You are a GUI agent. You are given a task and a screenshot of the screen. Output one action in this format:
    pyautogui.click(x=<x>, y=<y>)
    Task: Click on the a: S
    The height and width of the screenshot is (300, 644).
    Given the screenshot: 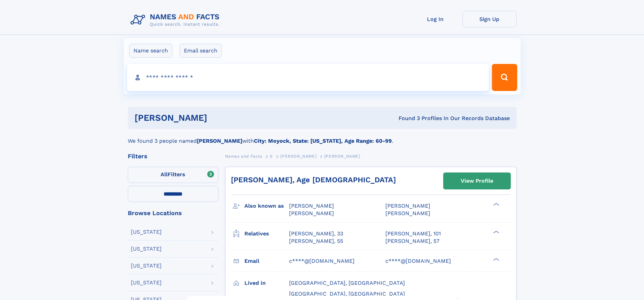 What is the action you would take?
    pyautogui.click(x=271, y=156)
    